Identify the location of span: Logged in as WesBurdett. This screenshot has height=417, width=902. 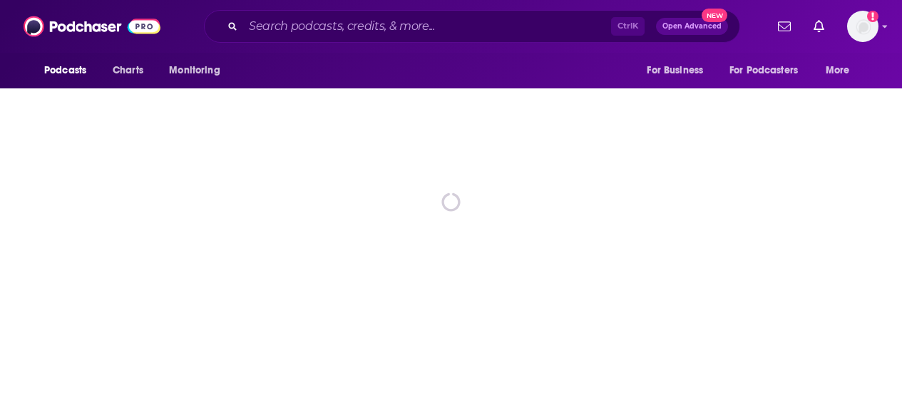
(863, 26).